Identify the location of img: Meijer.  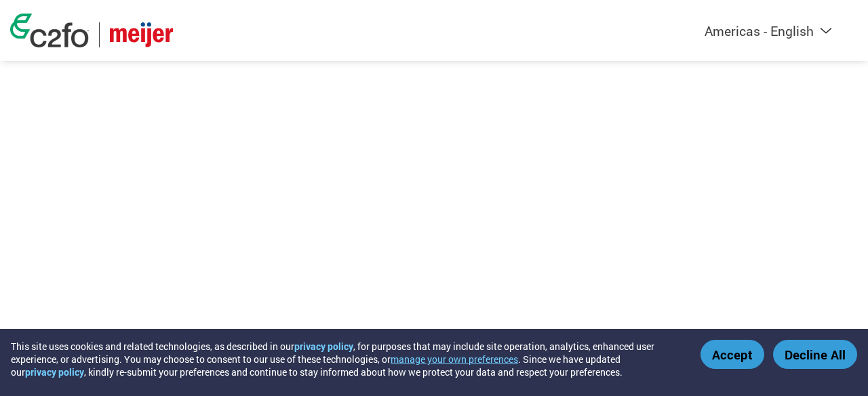
(141, 35).